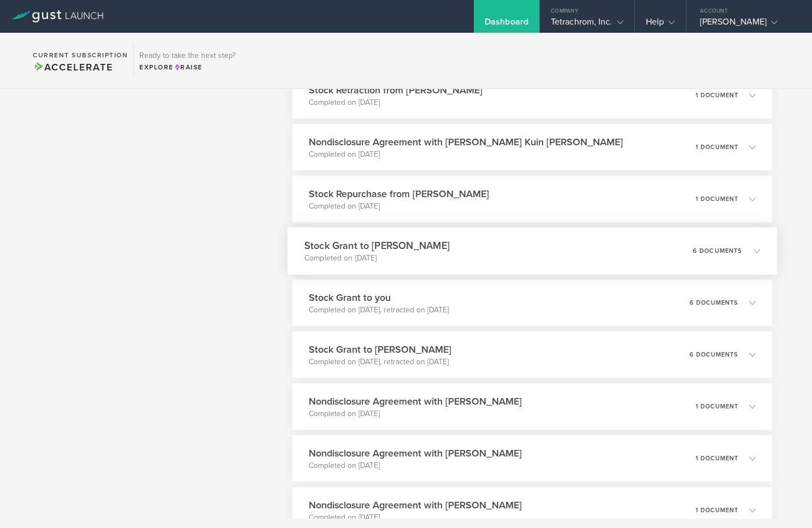 The width and height of the screenshot is (812, 528). What do you see at coordinates (187, 60) in the screenshot?
I see `div: Ready to take the next step?ExploreRaise` at bounding box center [187, 60].